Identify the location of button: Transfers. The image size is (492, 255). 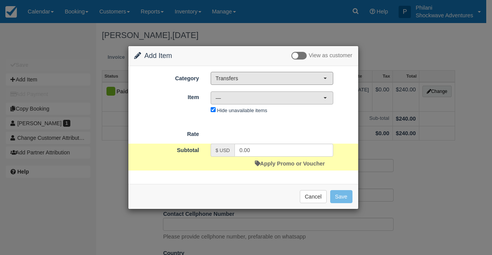
(272, 78).